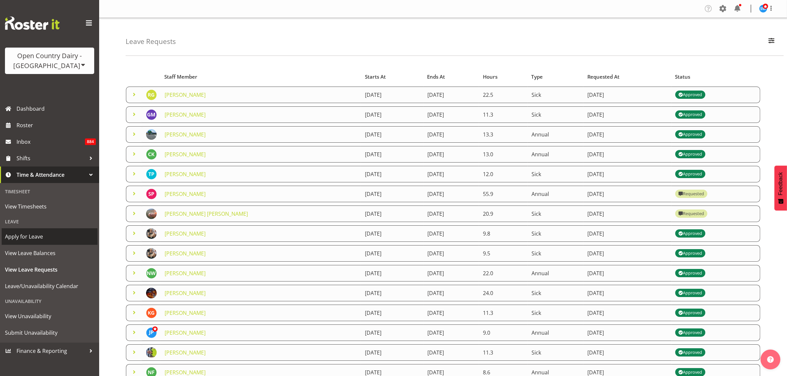 The image size is (787, 376). I want to click on span: View Unavailability, so click(50, 316).